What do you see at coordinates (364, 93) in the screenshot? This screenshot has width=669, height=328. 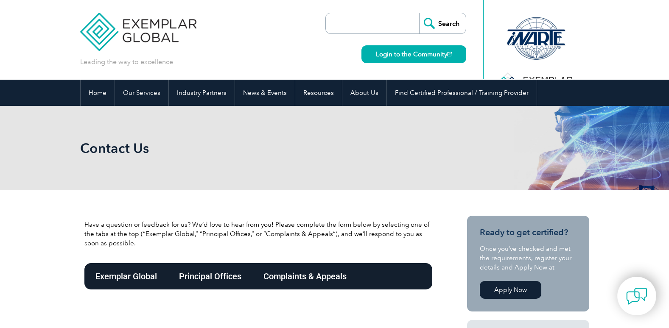 I see `a: About Us` at bounding box center [364, 93].